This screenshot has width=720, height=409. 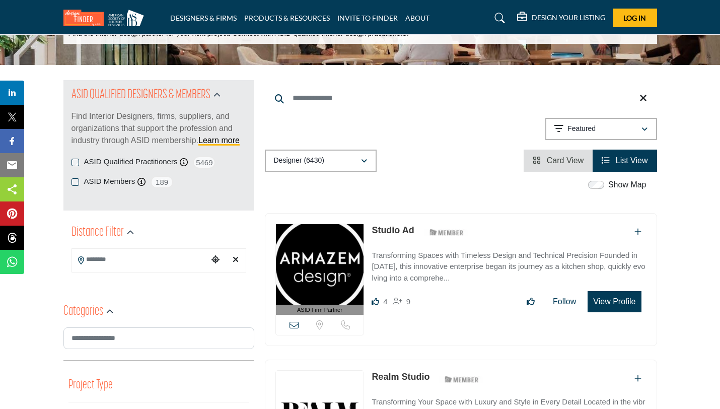 What do you see at coordinates (83, 312) in the screenshot?
I see `h2: Categories` at bounding box center [83, 312].